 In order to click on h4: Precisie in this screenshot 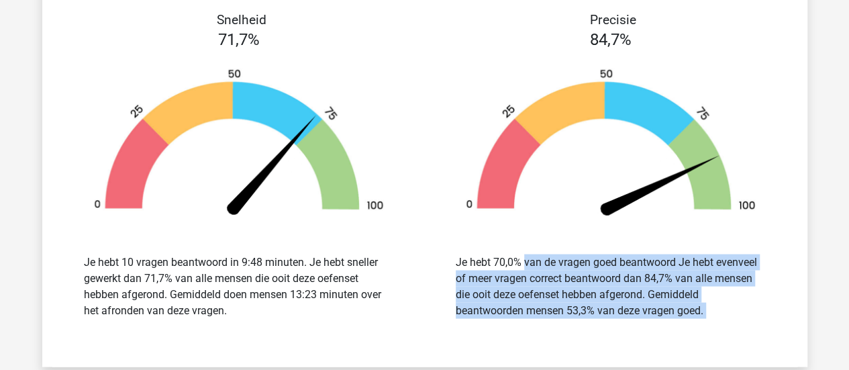, I will do `click(614, 19)`.